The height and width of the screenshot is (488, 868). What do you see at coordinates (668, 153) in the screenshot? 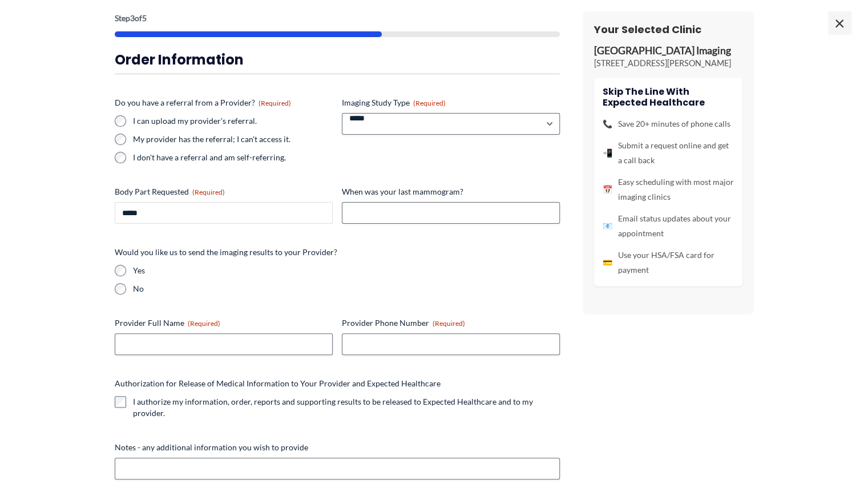
I see `li: Submit a request online and get a call back` at bounding box center [668, 153].